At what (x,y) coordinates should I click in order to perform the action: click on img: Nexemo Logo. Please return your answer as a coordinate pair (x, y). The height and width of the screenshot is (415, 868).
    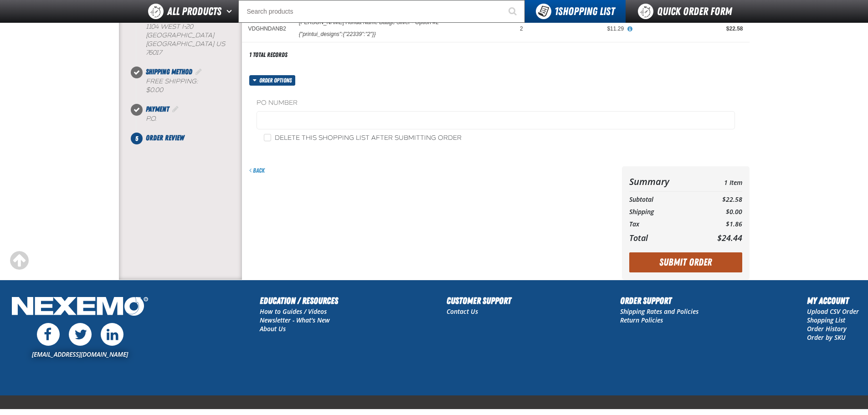
    Looking at the image, I should click on (80, 307).